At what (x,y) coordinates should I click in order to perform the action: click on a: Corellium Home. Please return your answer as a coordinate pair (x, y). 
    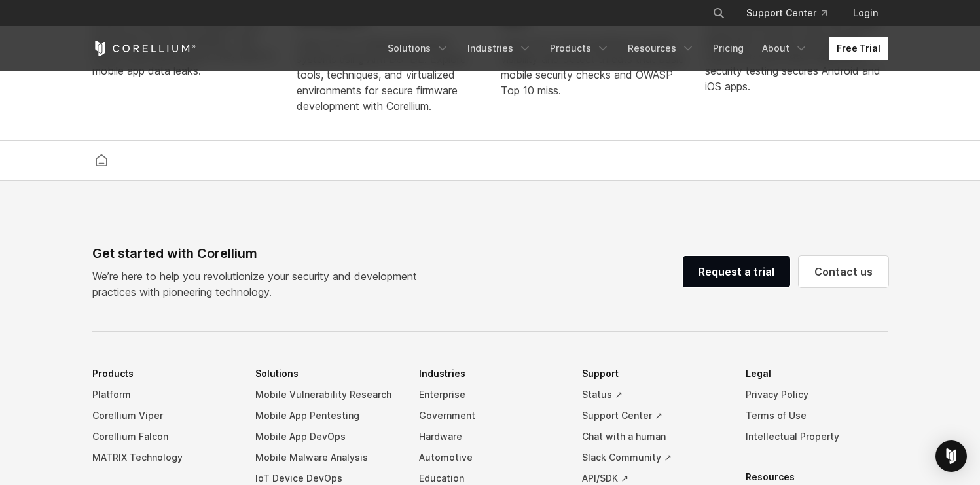
    Looking at the image, I should click on (144, 49).